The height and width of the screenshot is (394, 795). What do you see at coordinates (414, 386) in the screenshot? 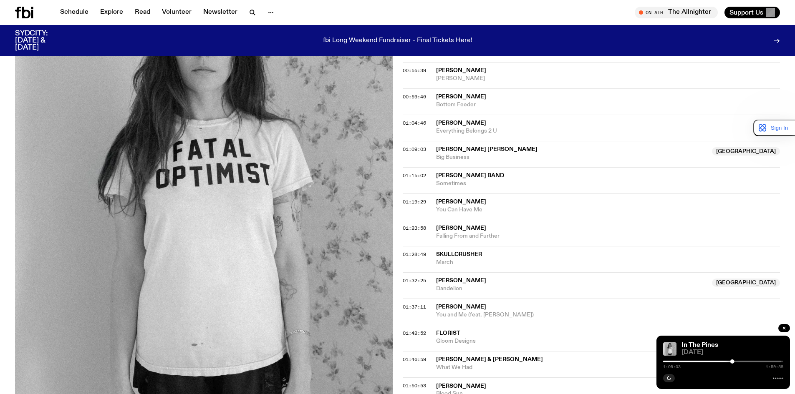
I see `button: 01:50:53` at bounding box center [414, 386].